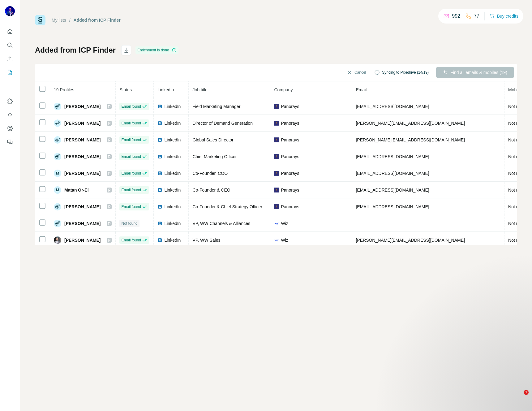  Describe the element at coordinates (361, 90) in the screenshot. I see `span: Email` at that location.